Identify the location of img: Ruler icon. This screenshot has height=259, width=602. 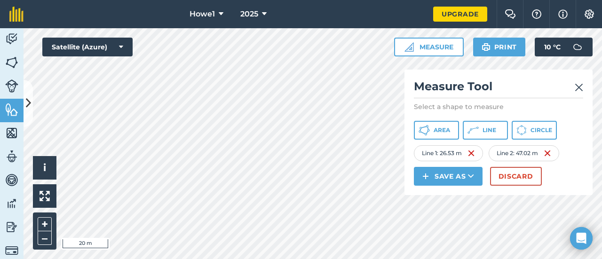
(409, 47).